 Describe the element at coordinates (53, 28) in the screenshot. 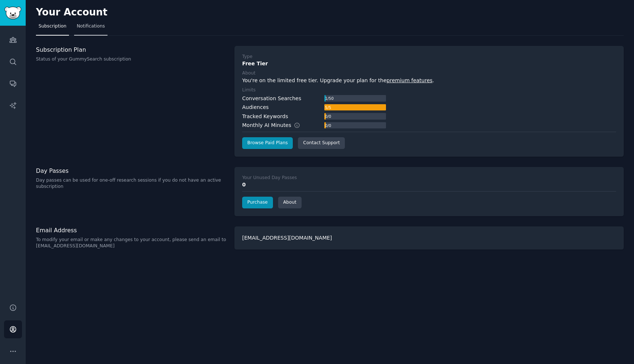

I see `a: Subscription` at that location.